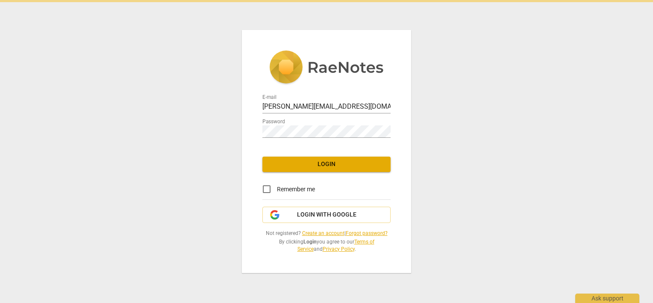 The image size is (653, 303). I want to click on span: Not registered? |, so click(327, 233).